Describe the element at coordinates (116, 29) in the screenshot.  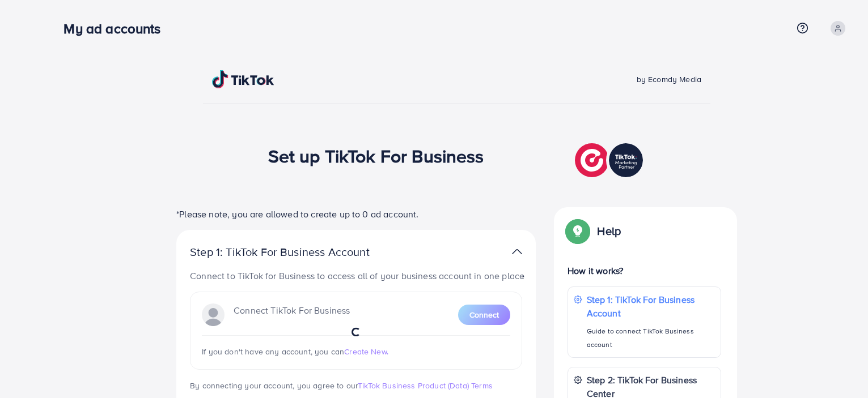
I see `h3: My ad accounts` at that location.